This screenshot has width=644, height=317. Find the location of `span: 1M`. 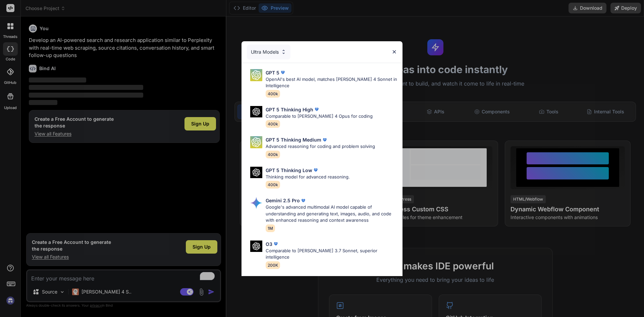

span: 1M is located at coordinates (270, 228).